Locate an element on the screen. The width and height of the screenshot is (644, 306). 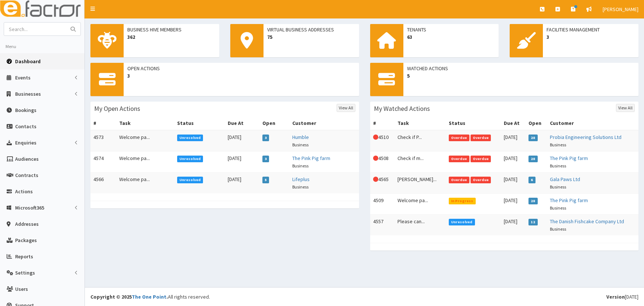
a: Probia Engineering Solutions Ltd is located at coordinates (585, 137).